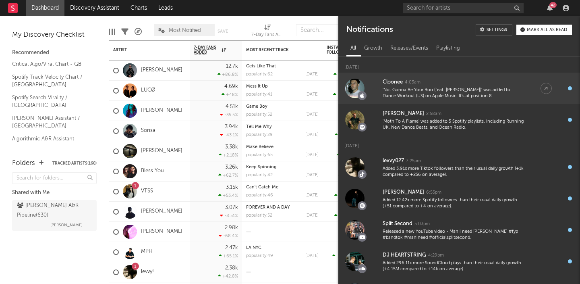  I want to click on div: Tell Me Why, so click(282, 126).